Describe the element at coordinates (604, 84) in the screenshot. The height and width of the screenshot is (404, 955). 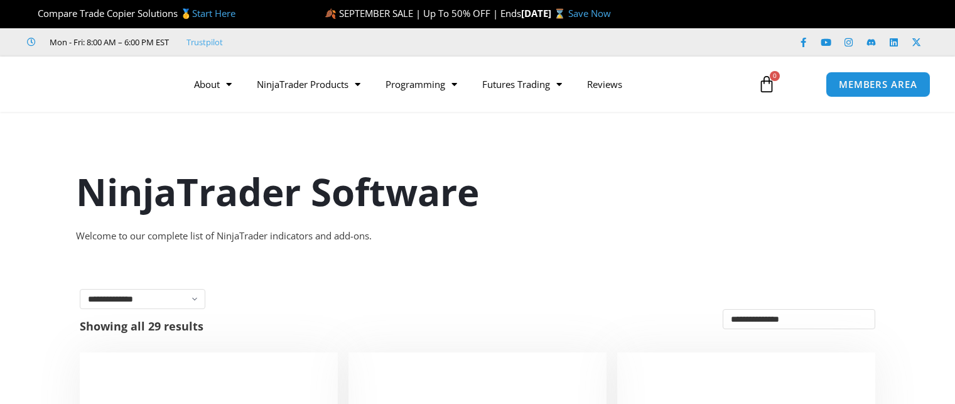
I see `a: Reviews` at that location.